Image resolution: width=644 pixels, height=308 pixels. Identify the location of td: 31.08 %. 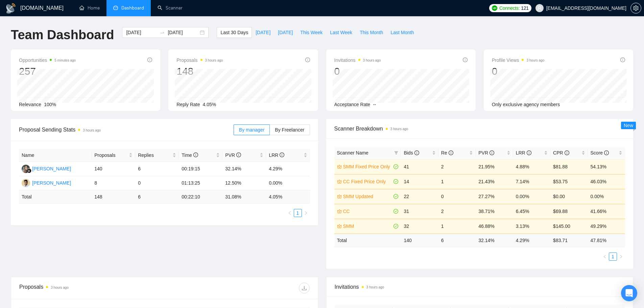
(244, 197).